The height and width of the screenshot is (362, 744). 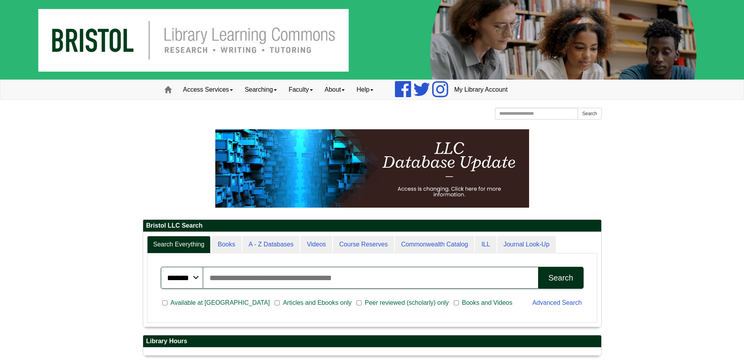 I want to click on a: Search Everything, so click(x=179, y=245).